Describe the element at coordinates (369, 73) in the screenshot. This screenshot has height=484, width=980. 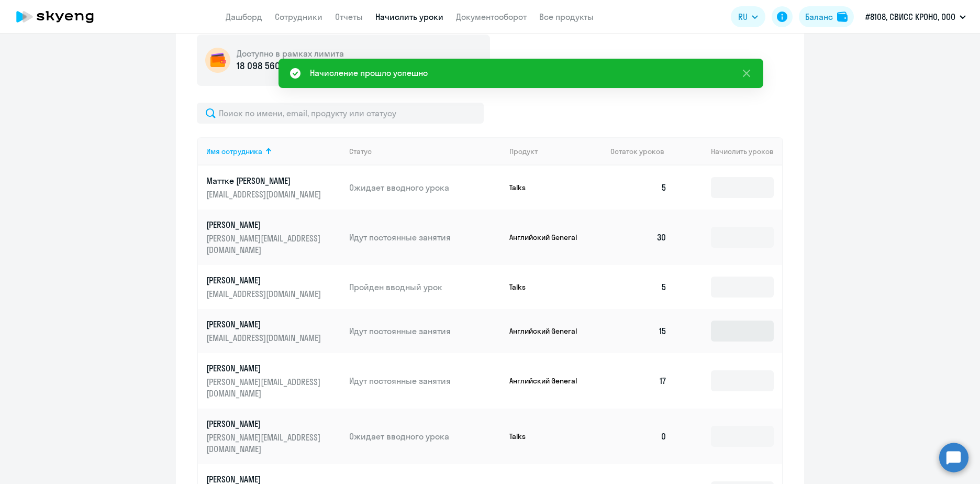
I see `div: Начисление прошло успешно` at that location.